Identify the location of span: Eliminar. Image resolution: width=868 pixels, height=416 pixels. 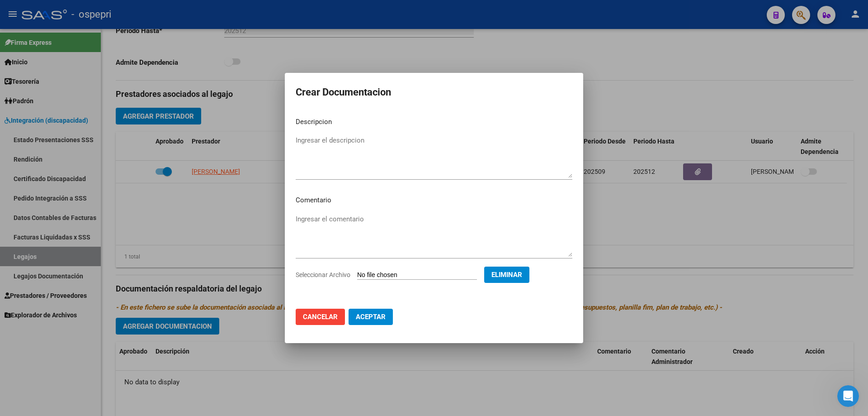
(507, 275).